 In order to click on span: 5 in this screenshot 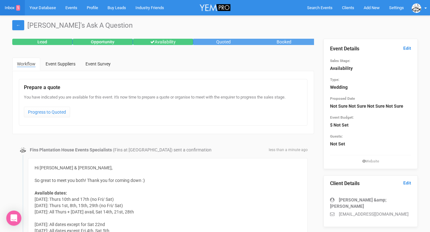, I will do `click(18, 8)`.